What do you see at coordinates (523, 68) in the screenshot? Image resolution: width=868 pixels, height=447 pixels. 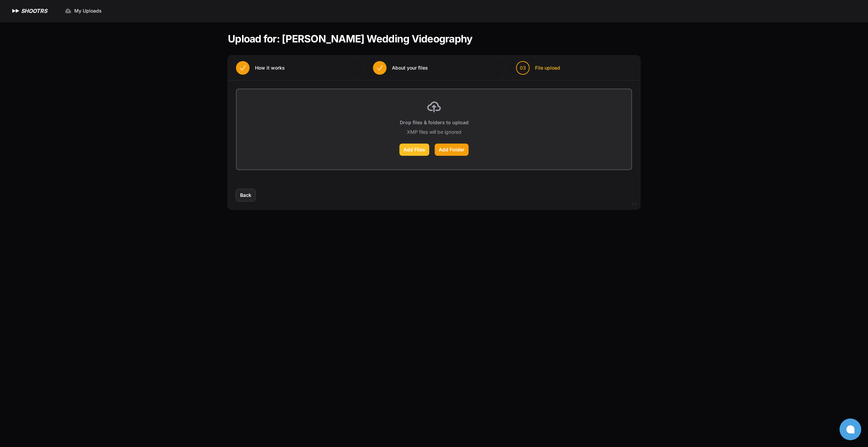 I see `span: 03` at bounding box center [523, 68].